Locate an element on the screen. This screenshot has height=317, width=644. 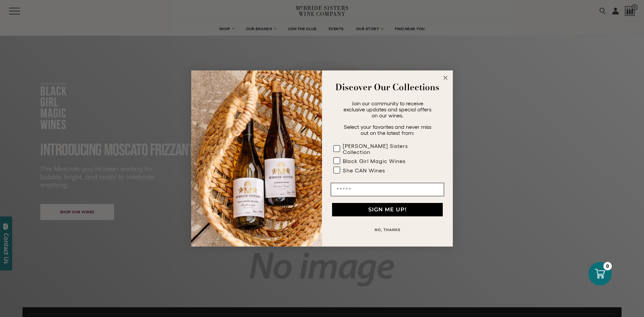
input: Email is located at coordinates (388, 189).